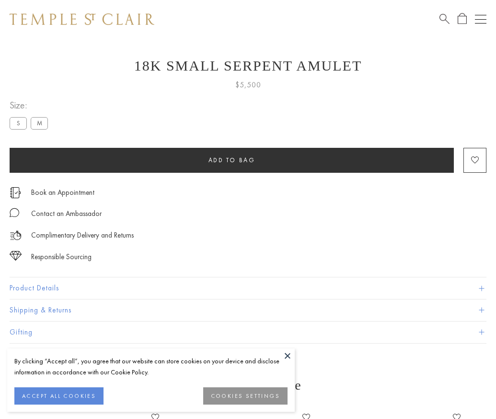 The image size is (496, 419). What do you see at coordinates (31, 105) in the screenshot?
I see `span: Size:` at bounding box center [31, 105].